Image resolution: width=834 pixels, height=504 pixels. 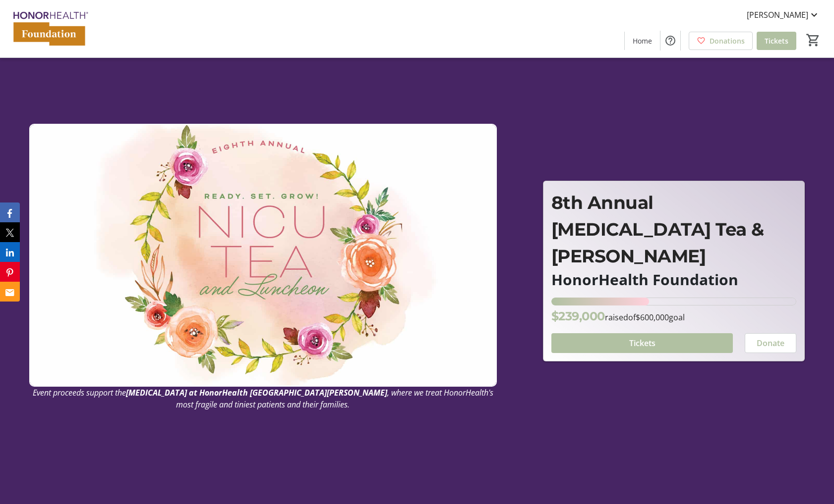 What do you see at coordinates (50, 28) in the screenshot?
I see `img: HonorHealth Foundation's Logo` at bounding box center [50, 28].